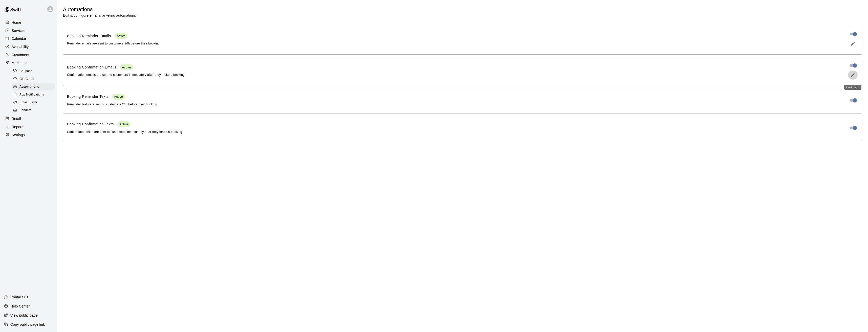 The width and height of the screenshot is (868, 332). Describe the element at coordinates (18, 127) in the screenshot. I see `p: Reports` at that location.